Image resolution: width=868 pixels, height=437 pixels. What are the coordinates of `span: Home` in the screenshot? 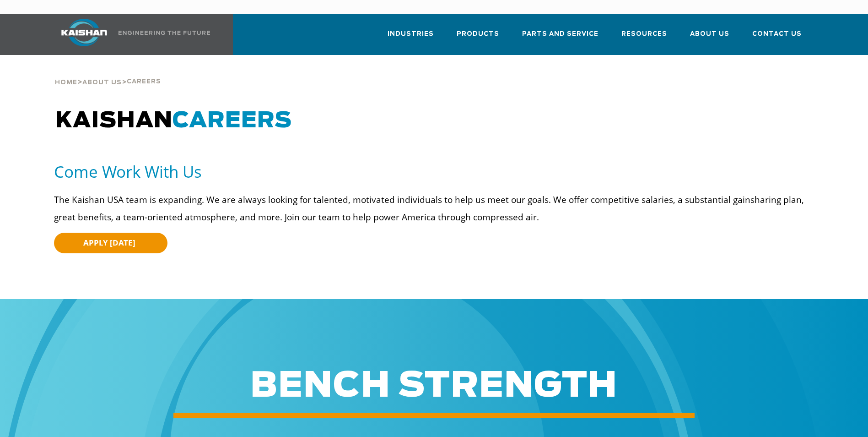 It's located at (66, 83).